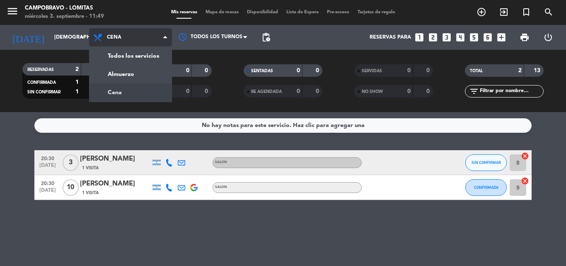  What do you see at coordinates (488, 37) in the screenshot?
I see `i: looks_6` at bounding box center [488, 37].